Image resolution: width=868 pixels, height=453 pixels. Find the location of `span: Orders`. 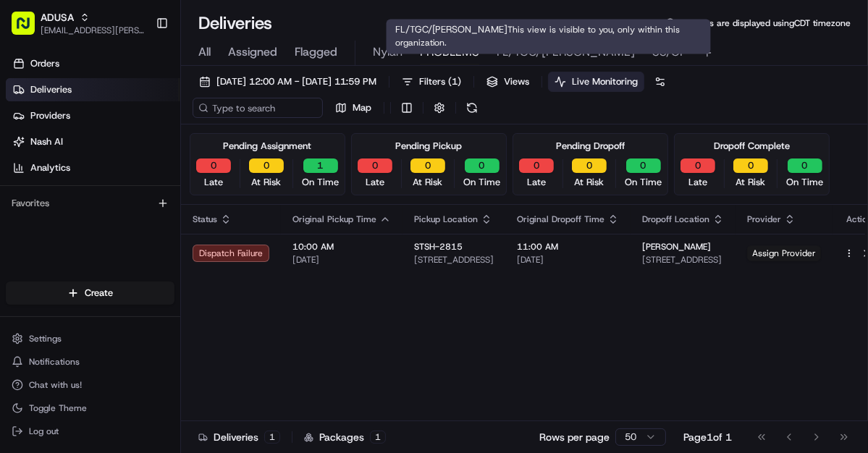

span: Orders is located at coordinates (45, 64).